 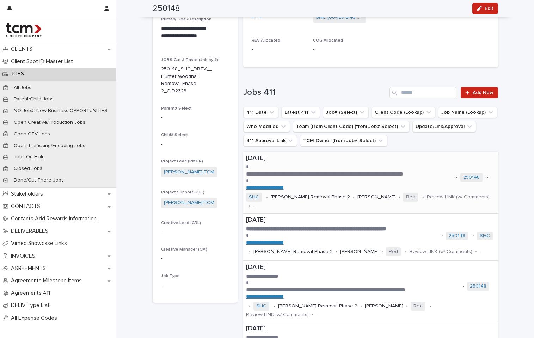 What do you see at coordinates (339, 17) in the screenshot?
I see `a: SHC (00-120 ENG Spots)` at bounding box center [339, 17].